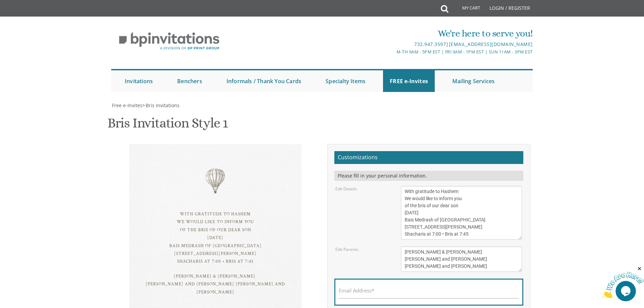 This screenshot has height=308, width=644. What do you see at coordinates (127, 105) in the screenshot?
I see `a: Free e-Invites` at bounding box center [127, 105].